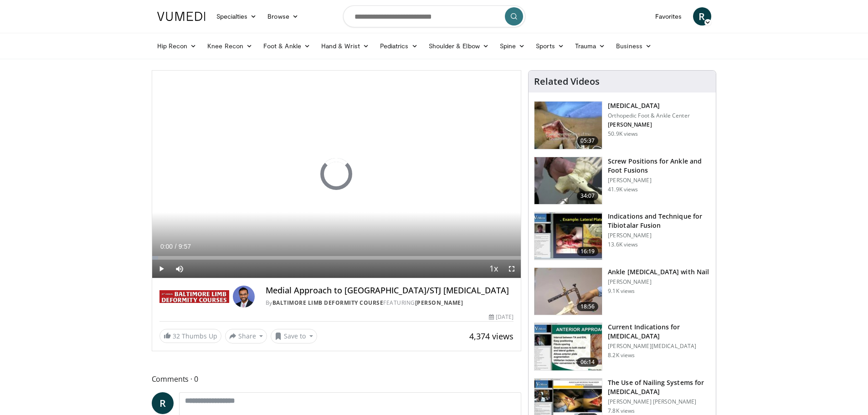 The height and width of the screenshot is (415, 868). Describe the element at coordinates (568, 125) in the screenshot. I see `img: 545635_3.png.150x105_q85_crop-smart_upscale.jpg` at that location.